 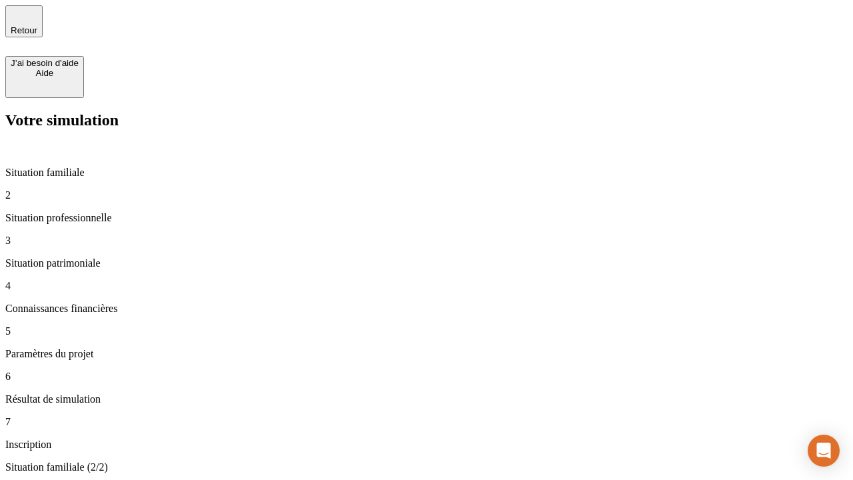 What do you see at coordinates (426, 120) in the screenshot?
I see `h2: Votre simulation` at bounding box center [426, 120].